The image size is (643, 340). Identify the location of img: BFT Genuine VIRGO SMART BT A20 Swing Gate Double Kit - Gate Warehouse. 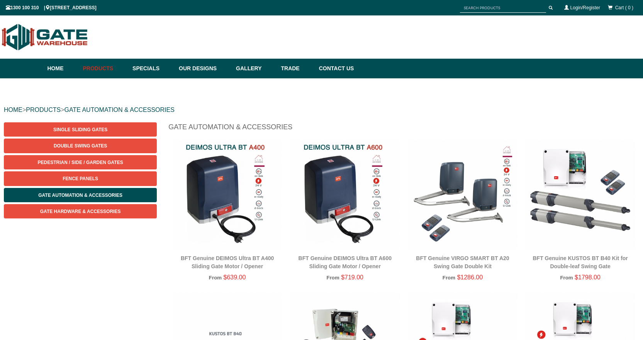
(463, 195).